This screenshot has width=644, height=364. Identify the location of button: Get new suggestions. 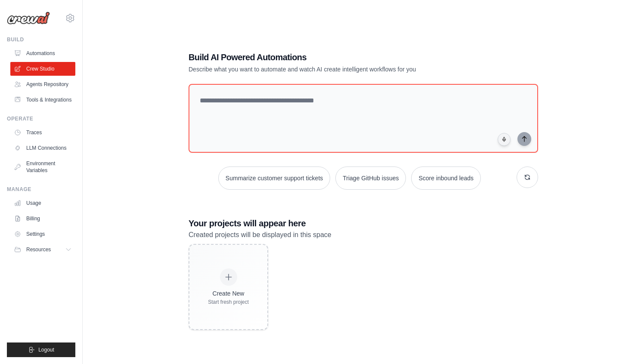
(527, 177).